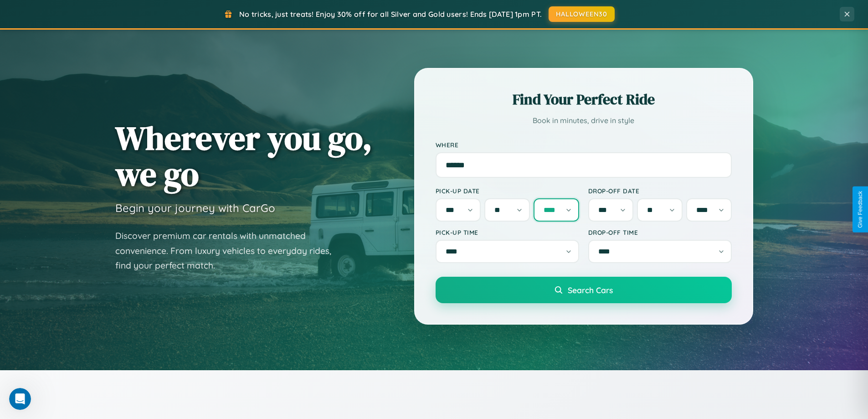  What do you see at coordinates (507, 191) in the screenshot?
I see `label: Pick-up Date` at bounding box center [507, 191].